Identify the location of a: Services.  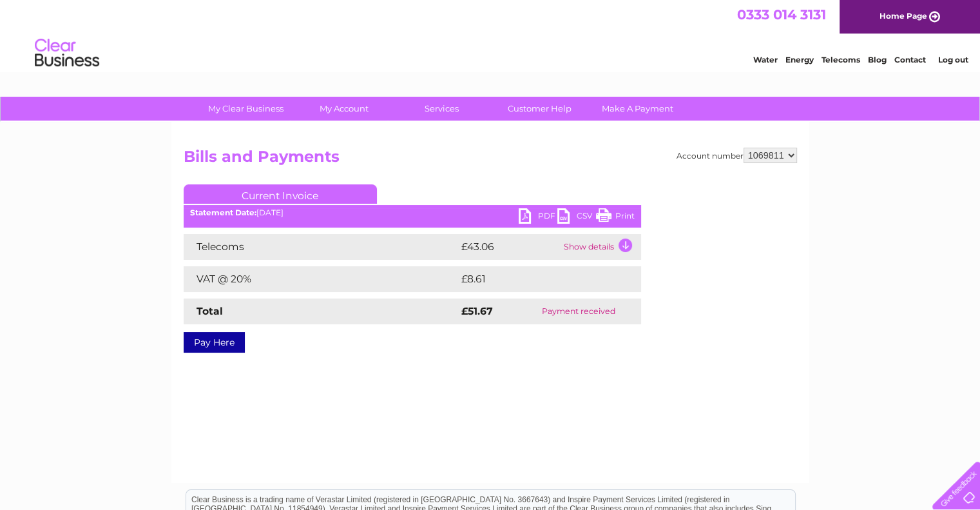
(442, 109).